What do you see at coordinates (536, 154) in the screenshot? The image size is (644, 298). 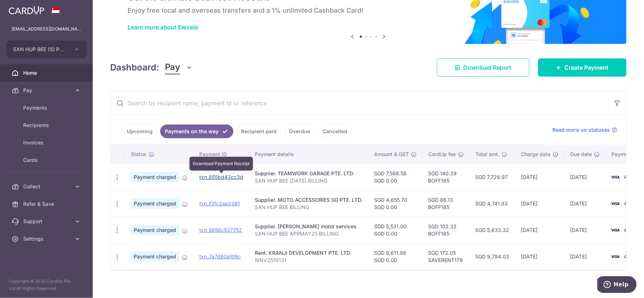 I see `span: Charge date` at bounding box center [536, 154].